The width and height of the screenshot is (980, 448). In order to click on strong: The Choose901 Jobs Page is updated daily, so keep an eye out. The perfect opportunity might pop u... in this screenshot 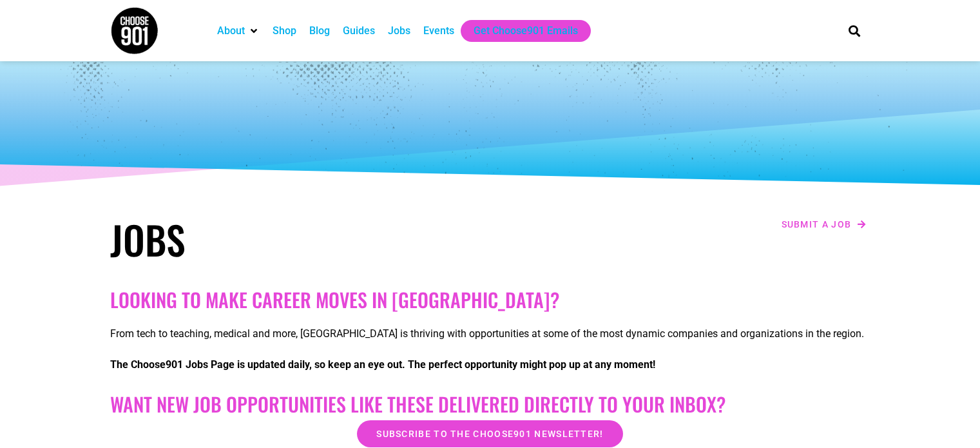, I will do `click(383, 364)`.